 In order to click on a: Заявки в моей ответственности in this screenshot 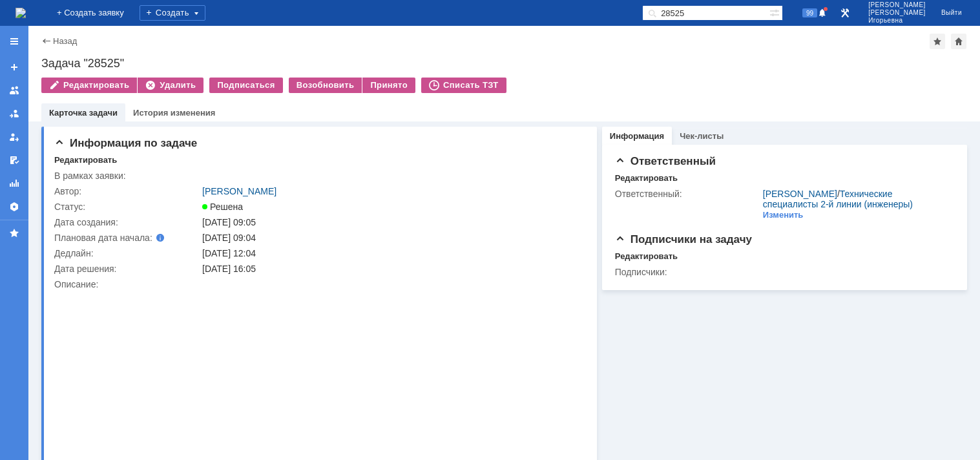, I will do `click(14, 113)`.